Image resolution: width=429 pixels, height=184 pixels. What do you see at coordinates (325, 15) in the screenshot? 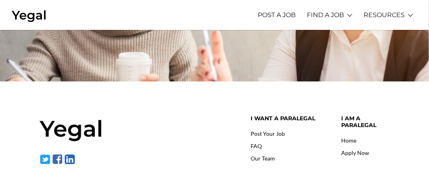
I see `a: FIND A JOB` at bounding box center [325, 15].